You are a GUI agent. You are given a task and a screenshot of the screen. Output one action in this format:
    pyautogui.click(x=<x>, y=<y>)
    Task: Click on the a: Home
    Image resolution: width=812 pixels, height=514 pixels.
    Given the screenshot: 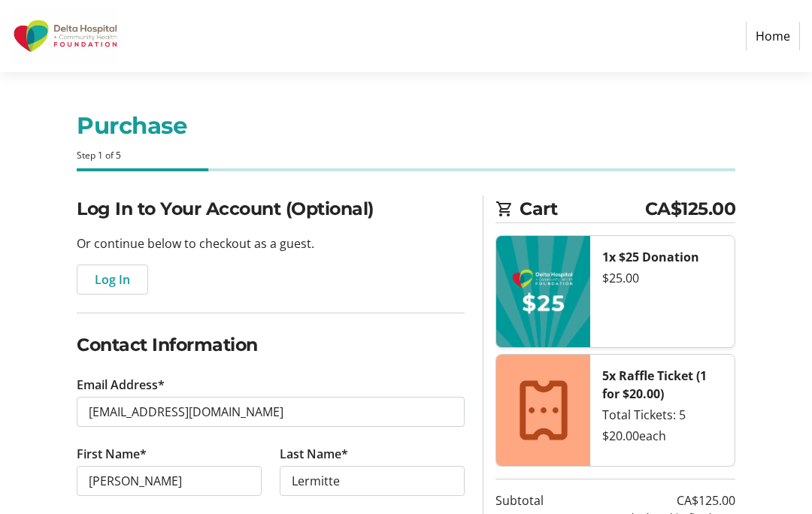 What is the action you would take?
    pyautogui.click(x=773, y=36)
    